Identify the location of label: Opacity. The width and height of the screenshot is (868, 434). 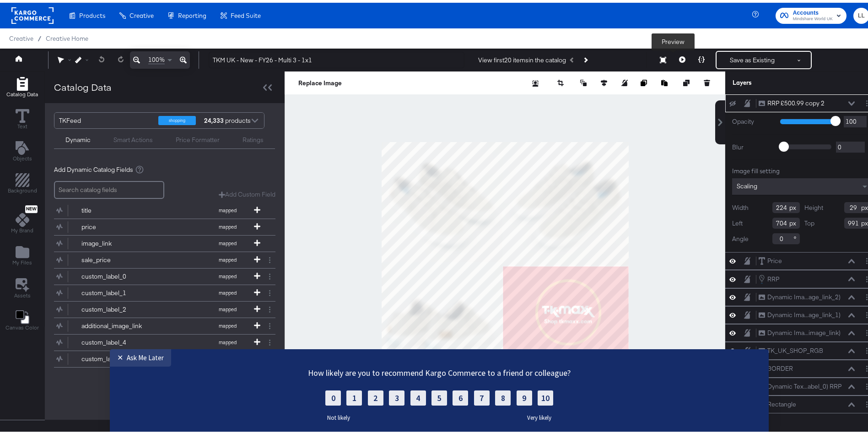
(753, 119).